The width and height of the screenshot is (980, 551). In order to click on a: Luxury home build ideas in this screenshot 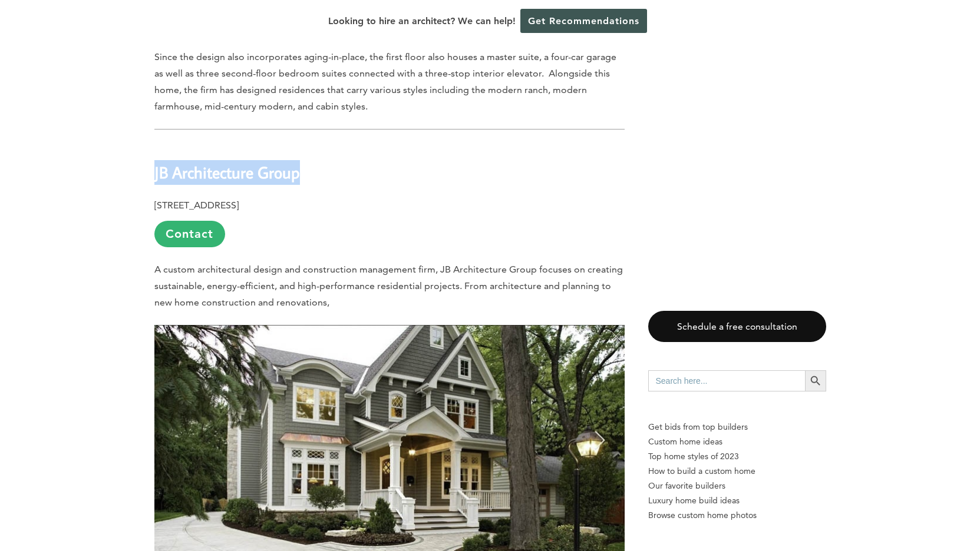, I will do `click(737, 501)`.